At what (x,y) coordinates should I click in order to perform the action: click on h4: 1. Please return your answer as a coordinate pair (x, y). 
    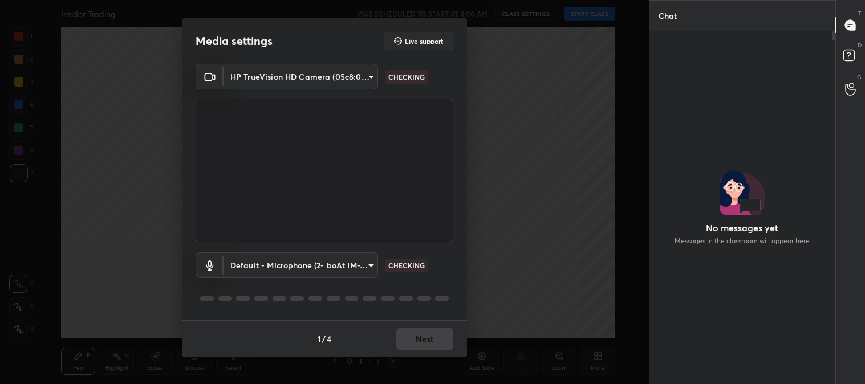
    Looking at the image, I should click on (319, 339).